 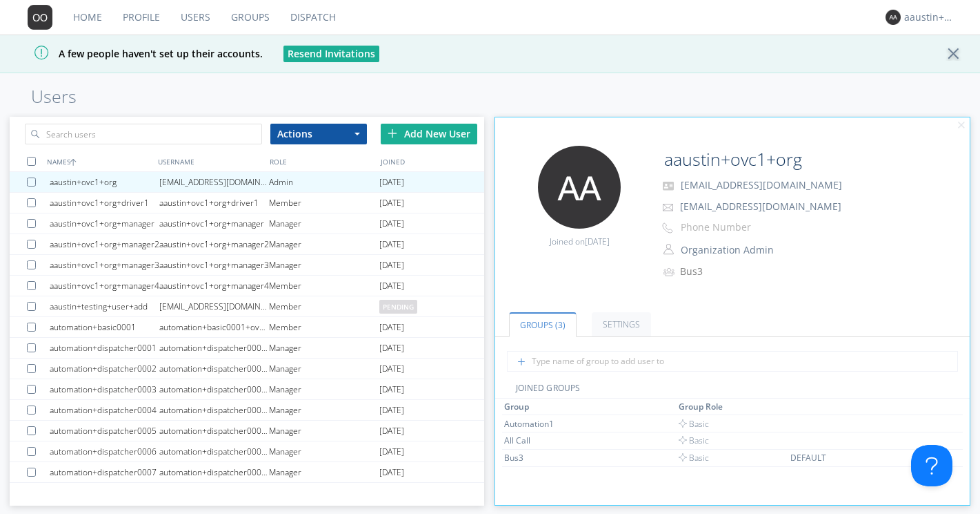 I want to click on div: automation+dispatcher0004+ovc1+org, so click(x=214, y=409).